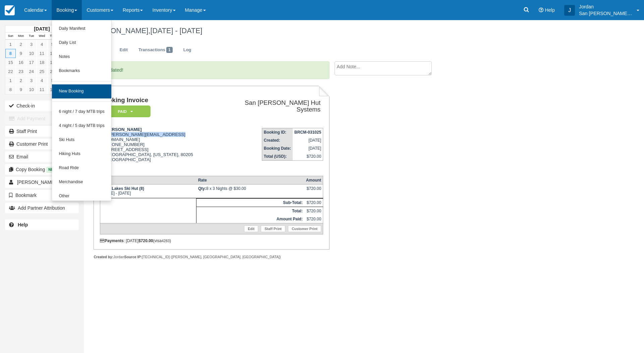 The image size is (644, 353). What do you see at coordinates (133, 257) in the screenshot?
I see `strong: Source IP:` at bounding box center [133, 257].